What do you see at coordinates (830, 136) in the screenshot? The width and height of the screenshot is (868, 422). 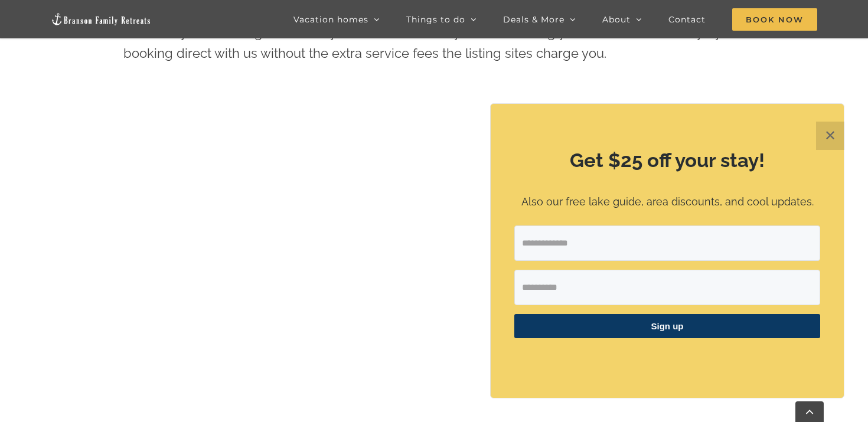 I see `button: Close` at bounding box center [830, 136].